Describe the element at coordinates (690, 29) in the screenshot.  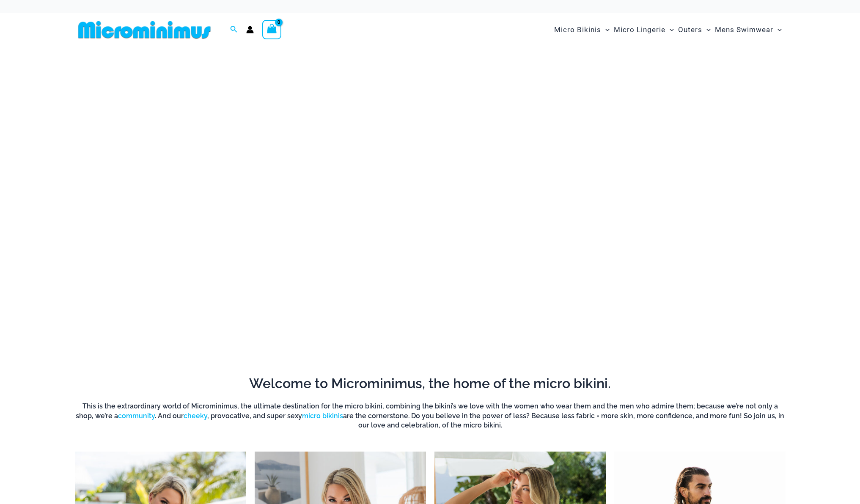
I see `span: Outers` at that location.